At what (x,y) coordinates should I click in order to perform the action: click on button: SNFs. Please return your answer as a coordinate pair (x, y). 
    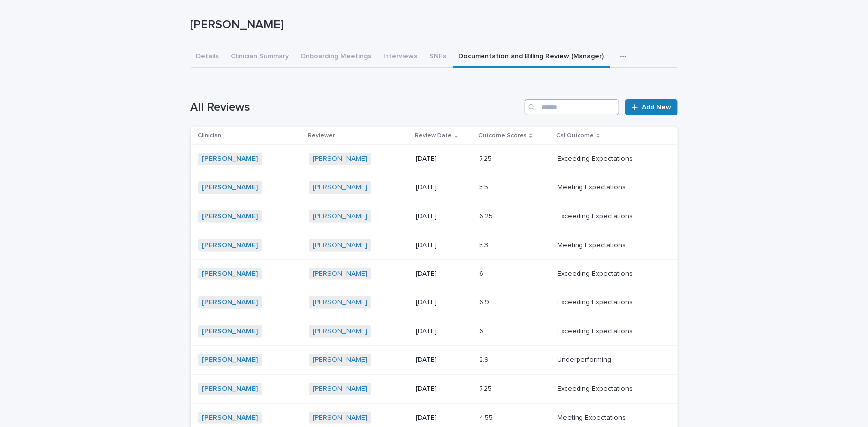
    Looking at the image, I should click on (438, 57).